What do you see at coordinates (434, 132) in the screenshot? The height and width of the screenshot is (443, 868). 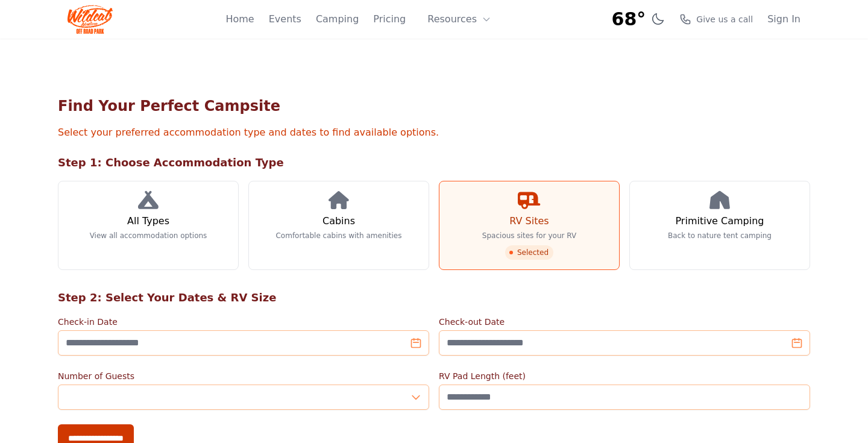 I see `p: Select your preferred accommodation type and dates to find available options.` at bounding box center [434, 132].